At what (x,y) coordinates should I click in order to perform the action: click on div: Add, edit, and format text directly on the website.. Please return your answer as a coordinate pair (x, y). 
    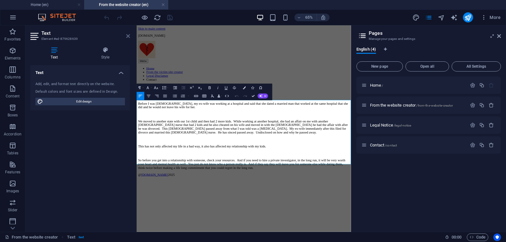
    Looking at the image, I should click on (80, 84).